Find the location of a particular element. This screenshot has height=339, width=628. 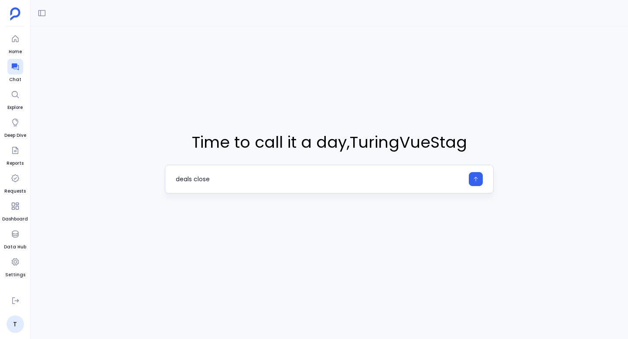

img: petavue logo is located at coordinates (15, 14).